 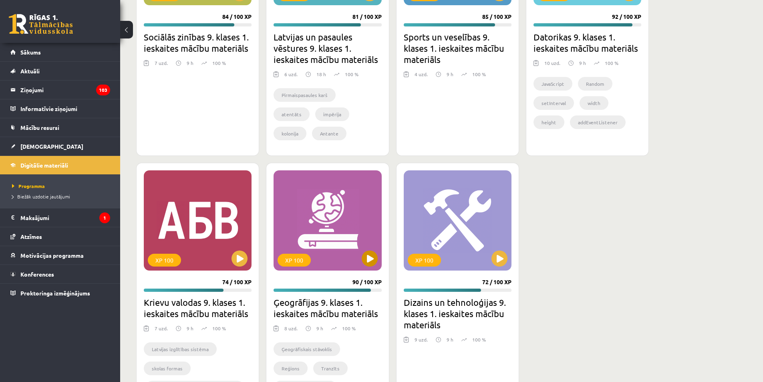 What do you see at coordinates (327, 308) in the screenshot?
I see `h2: Ģeogrāfijas 9. klases 1. ieskaites mācību materiāls` at bounding box center [327, 308].